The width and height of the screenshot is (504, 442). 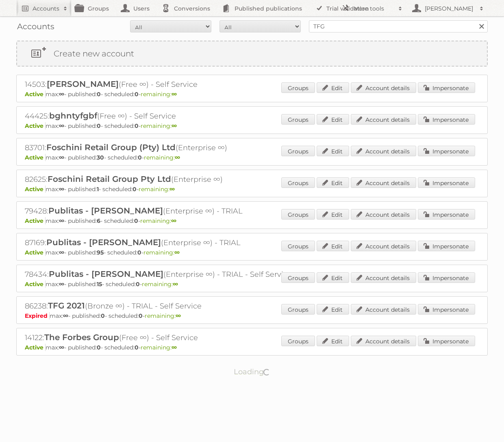 What do you see at coordinates (167, 243) in the screenshot?
I see `h2: 87169: (Enterprise ∞) - TRIAL` at bounding box center [167, 243].